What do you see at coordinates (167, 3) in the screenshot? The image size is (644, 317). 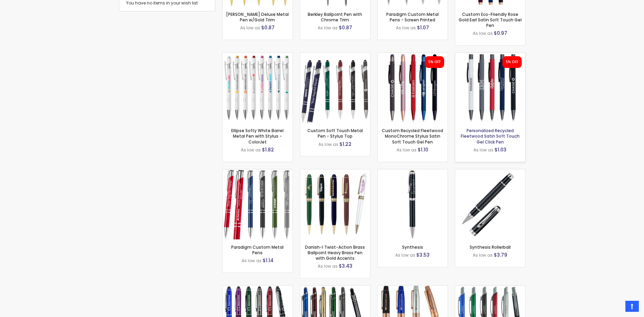 I see `div: You have no items in your wish list.` at bounding box center [167, 3].